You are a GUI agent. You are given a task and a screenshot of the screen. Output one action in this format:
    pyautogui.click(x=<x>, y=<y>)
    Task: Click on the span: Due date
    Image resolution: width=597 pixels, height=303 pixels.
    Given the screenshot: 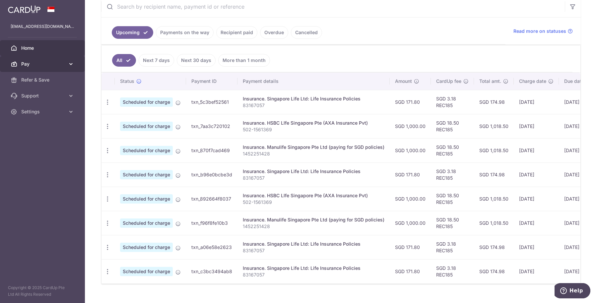 What is the action you would take?
    pyautogui.click(x=574, y=81)
    